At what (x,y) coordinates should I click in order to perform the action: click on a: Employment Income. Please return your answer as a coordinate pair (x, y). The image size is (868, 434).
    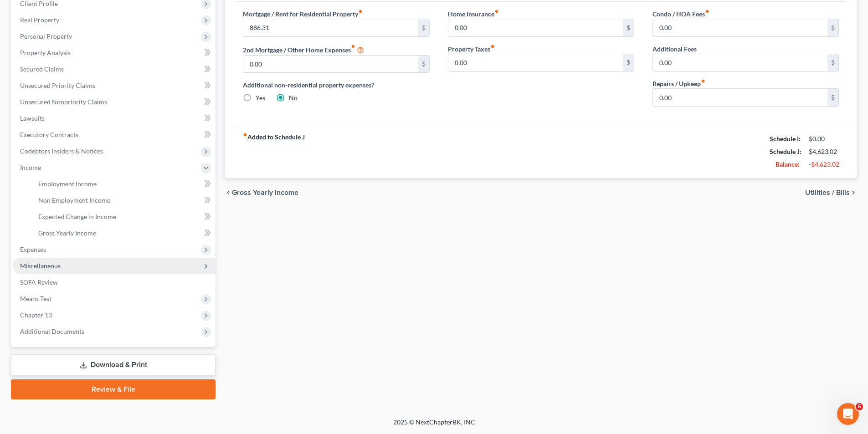
    Looking at the image, I should click on (123, 184).